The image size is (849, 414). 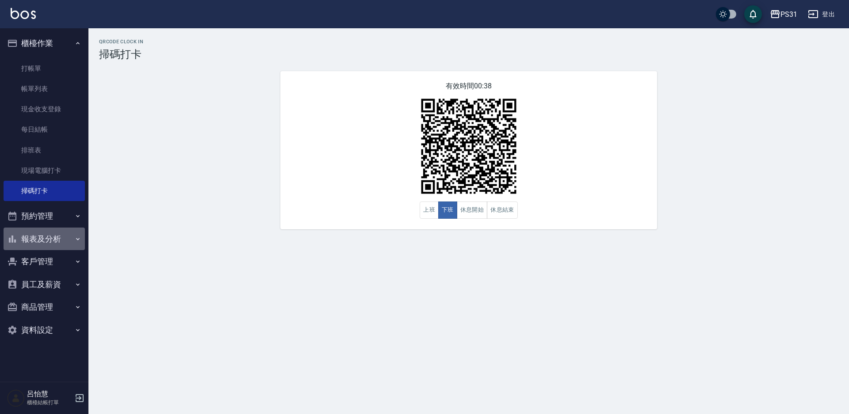 I want to click on a: 每日結帳, so click(x=44, y=130).